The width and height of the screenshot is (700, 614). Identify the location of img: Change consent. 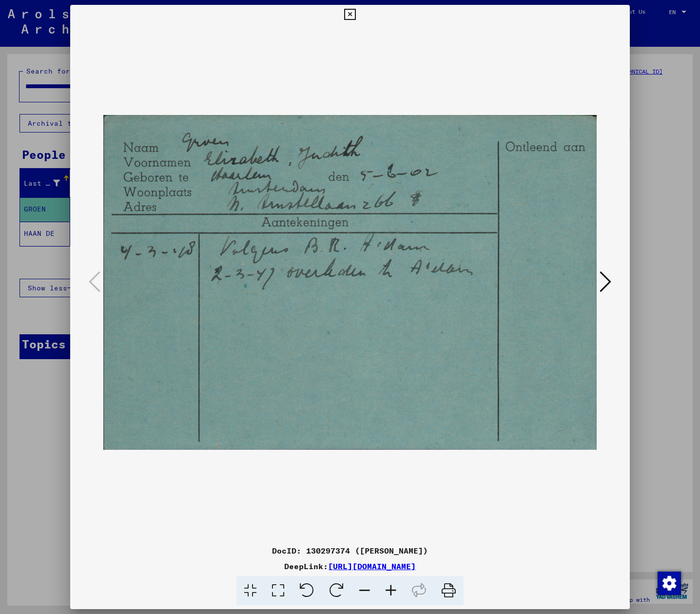
(669, 583).